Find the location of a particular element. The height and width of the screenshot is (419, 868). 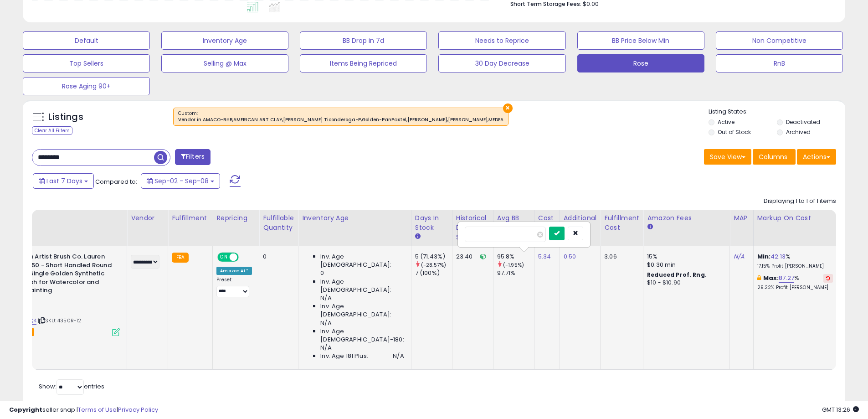

div: MAP is located at coordinates (741, 218).